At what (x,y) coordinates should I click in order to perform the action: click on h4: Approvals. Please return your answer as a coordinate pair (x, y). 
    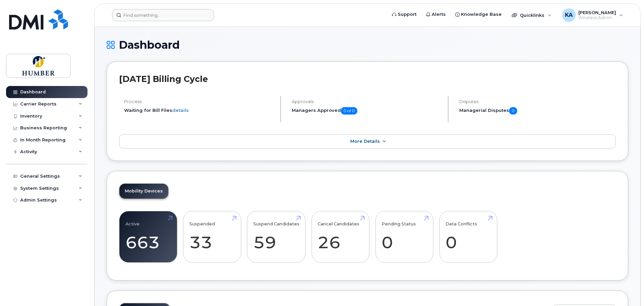
    Looking at the image, I should click on (367, 101).